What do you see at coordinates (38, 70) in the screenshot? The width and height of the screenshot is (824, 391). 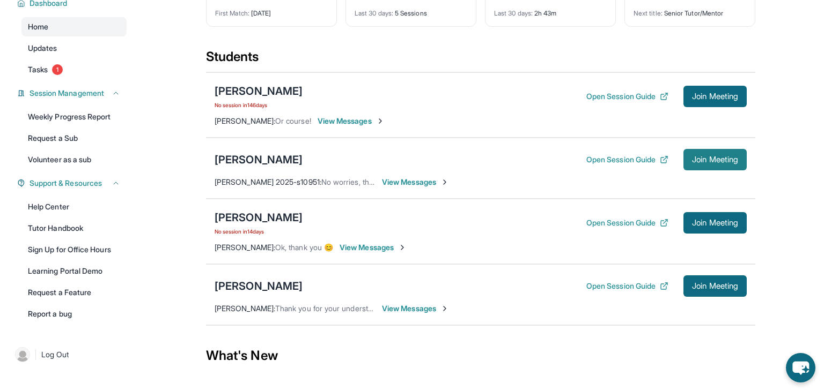 I see `span: Tasks` at bounding box center [38, 70].